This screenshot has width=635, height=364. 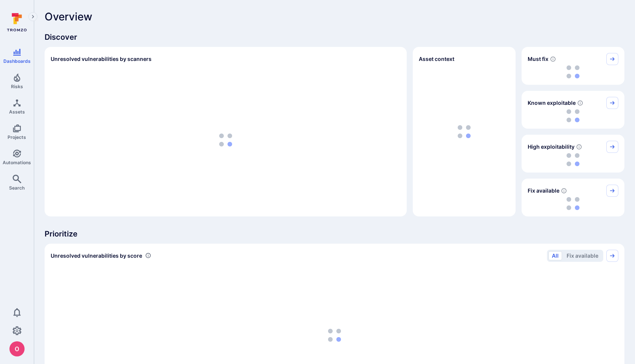 I want to click on span: High exploitability, so click(x=552, y=147).